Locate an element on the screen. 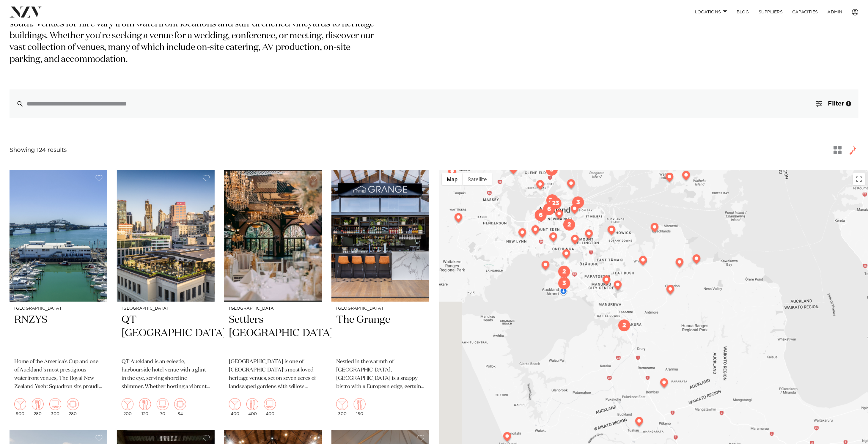 This screenshot has width=868, height=444. span: Filter is located at coordinates (836, 103).